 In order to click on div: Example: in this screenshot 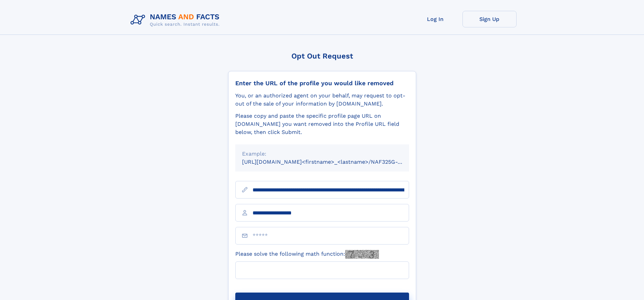, I will do `click(322, 154)`.